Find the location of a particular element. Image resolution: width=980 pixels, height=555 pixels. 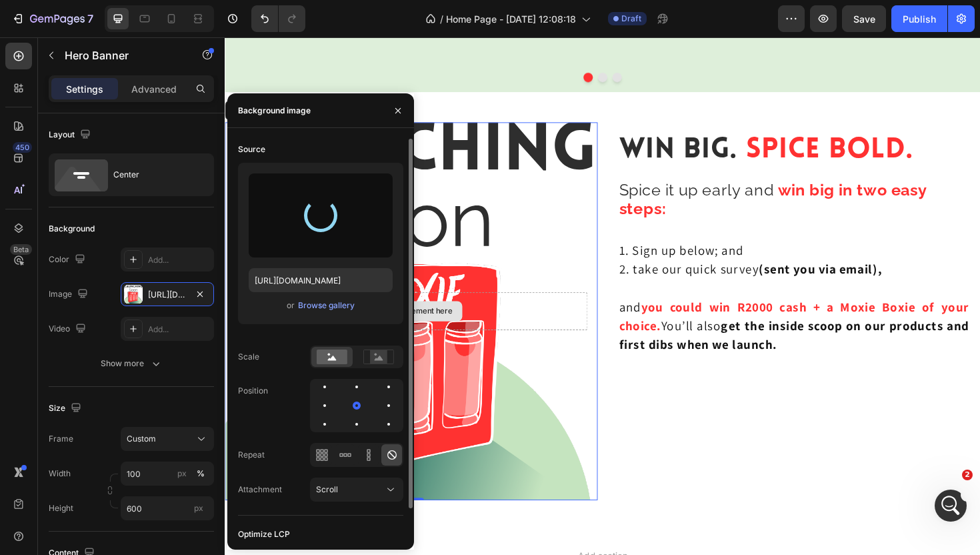

div: Hero Banner is located at coordinates (43, 77).